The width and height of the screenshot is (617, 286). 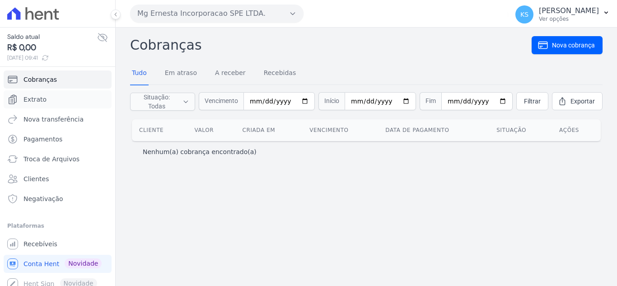 I want to click on span: Pagamentos, so click(x=43, y=139).